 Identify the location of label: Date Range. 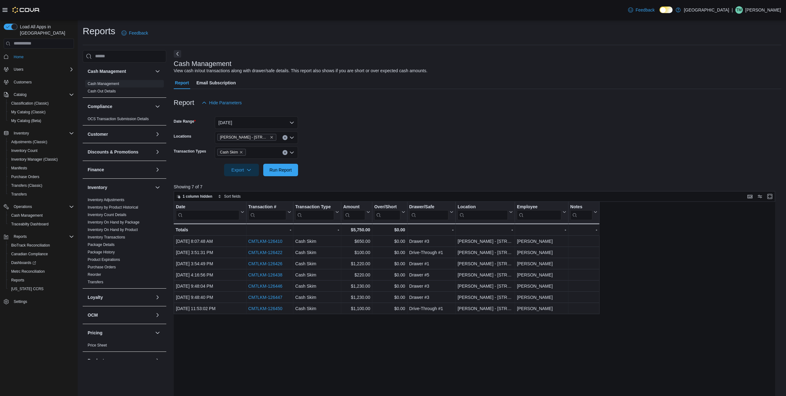
(185, 121).